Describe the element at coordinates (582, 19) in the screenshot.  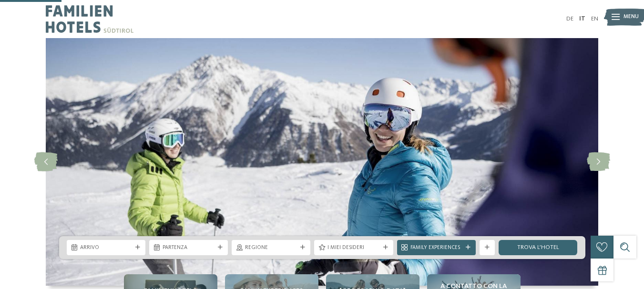
I see `a: IT` at that location.